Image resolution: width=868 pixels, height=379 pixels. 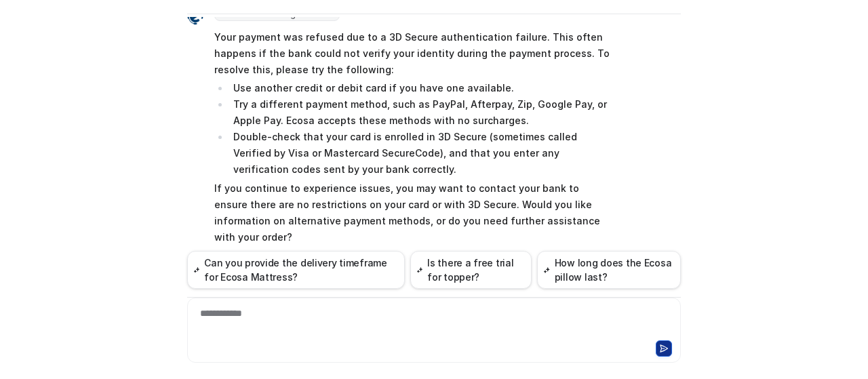 What do you see at coordinates (420, 88) in the screenshot?
I see `li: Use another credit or debit card if you have one available.` at bounding box center [420, 88].